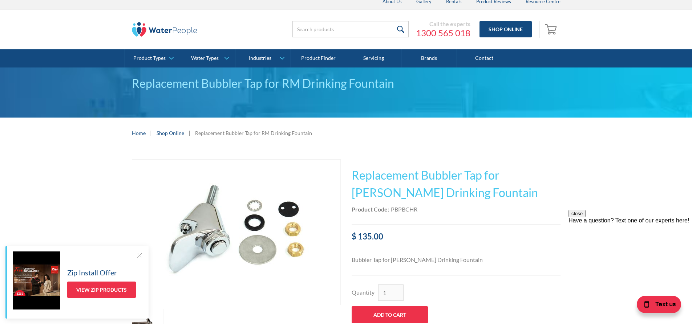 The height and width of the screenshot is (324, 692). Describe the element at coordinates (552, 29) in the screenshot. I see `img: shopping cart` at that location.